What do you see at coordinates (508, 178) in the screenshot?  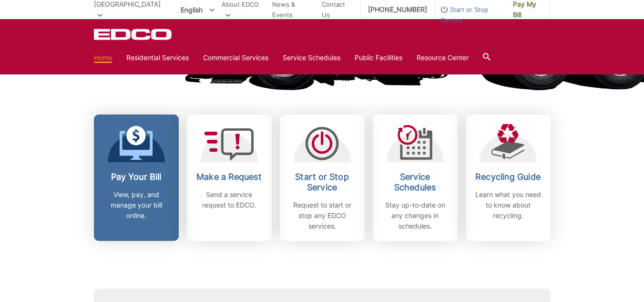 I see `a: Recycling Guide Learn what you need to know about recycling.` at bounding box center [508, 178].